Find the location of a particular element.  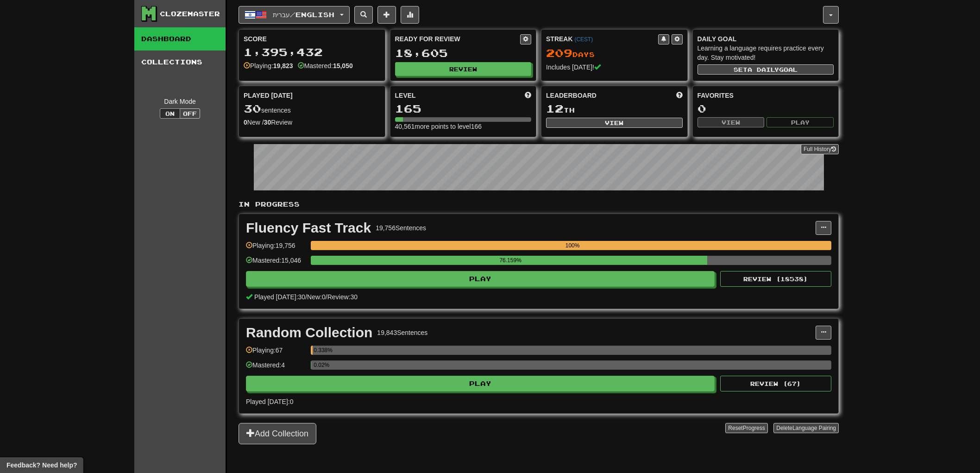

a: Full History is located at coordinates (819, 149).